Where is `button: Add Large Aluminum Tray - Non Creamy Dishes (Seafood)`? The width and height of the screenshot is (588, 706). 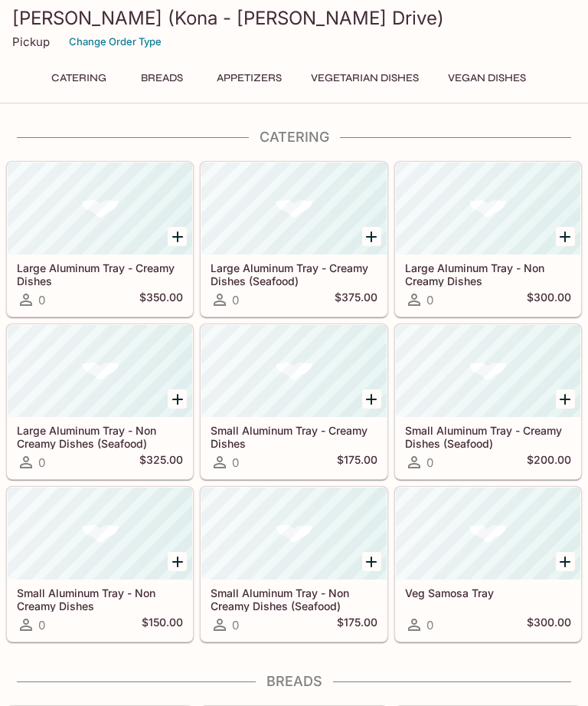 button: Add Large Aluminum Tray - Non Creamy Dishes (Seafood) is located at coordinates (177, 399).